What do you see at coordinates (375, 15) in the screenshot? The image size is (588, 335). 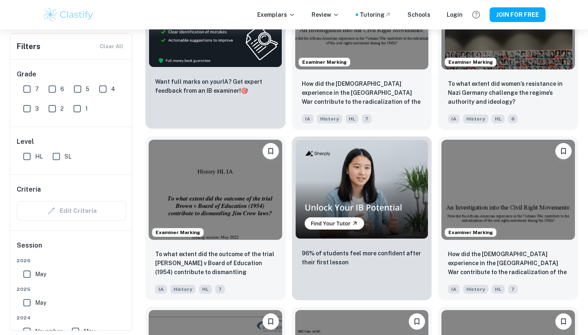 I see `div: Tutoring` at bounding box center [375, 15].